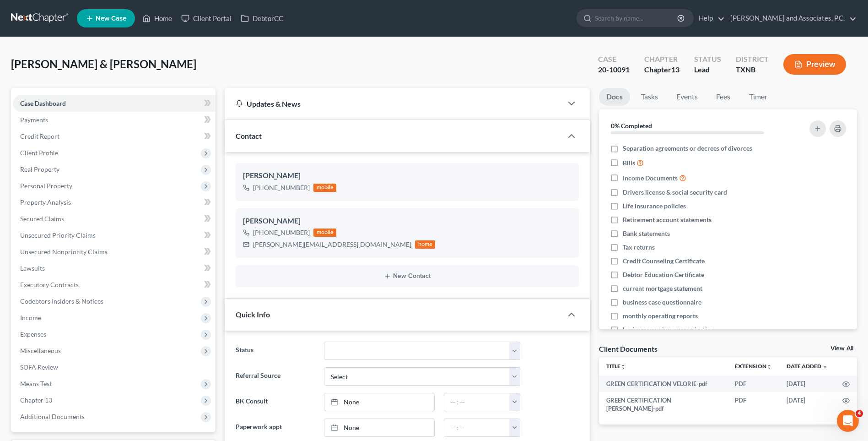  Describe the element at coordinates (663, 288) in the screenshot. I see `span: current mortgage statement` at that location.